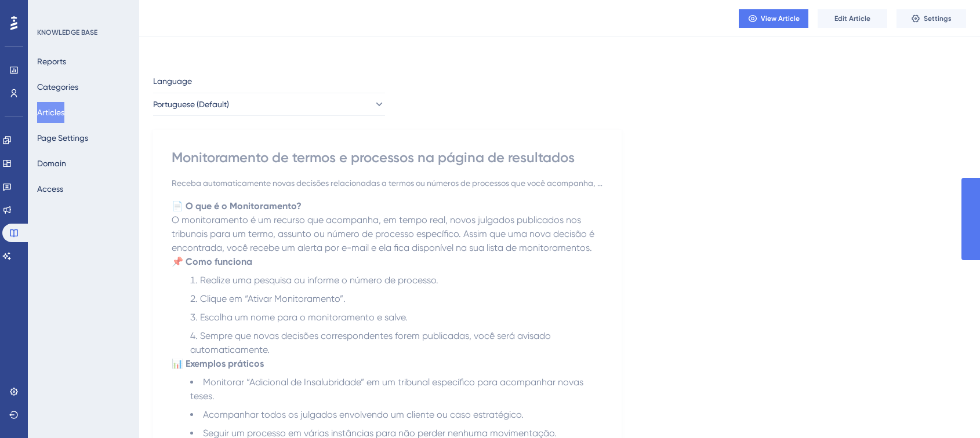 This screenshot has width=980, height=438. I want to click on span: Sempre que novas decisões correspondentes forem publicadas, você será avisado automaticamente., so click(372, 342).